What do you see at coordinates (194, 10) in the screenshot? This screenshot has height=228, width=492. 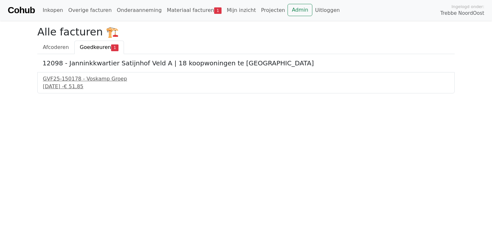 I see `a: Materiaal facturen1` at bounding box center [194, 10].